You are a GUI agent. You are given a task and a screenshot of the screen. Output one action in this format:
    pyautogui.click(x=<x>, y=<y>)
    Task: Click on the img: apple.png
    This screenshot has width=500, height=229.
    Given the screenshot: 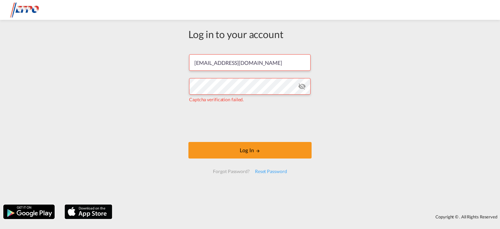 What is the action you would take?
    pyautogui.click(x=88, y=212)
    